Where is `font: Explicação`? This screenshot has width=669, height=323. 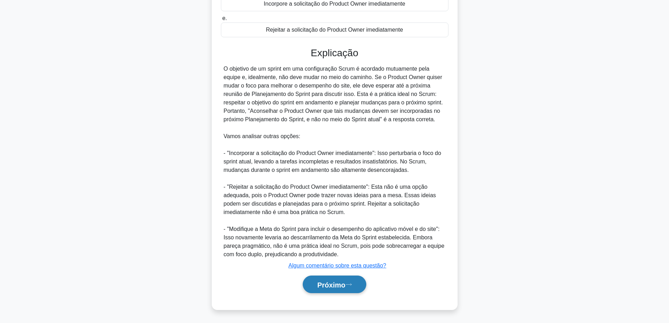
font: Explicação is located at coordinates (334, 53).